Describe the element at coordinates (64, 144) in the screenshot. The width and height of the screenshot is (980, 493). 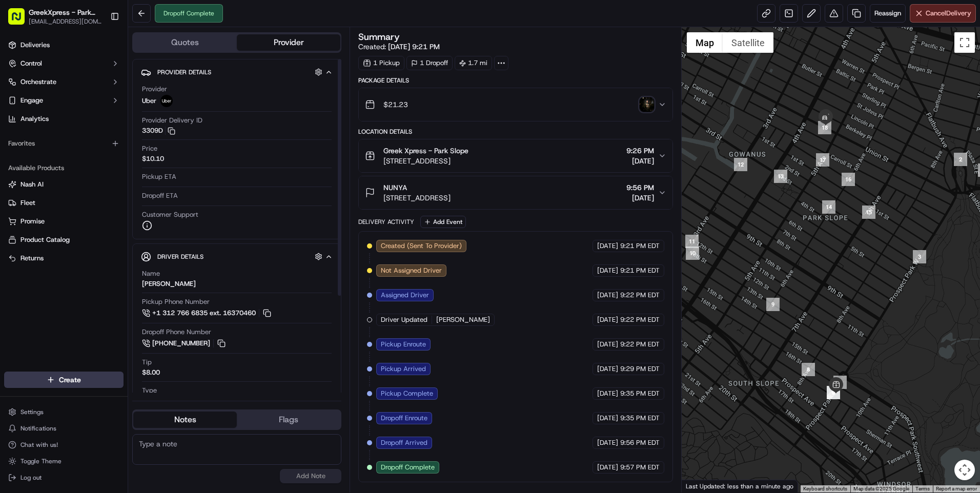
I see `div: Favorites` at that location.